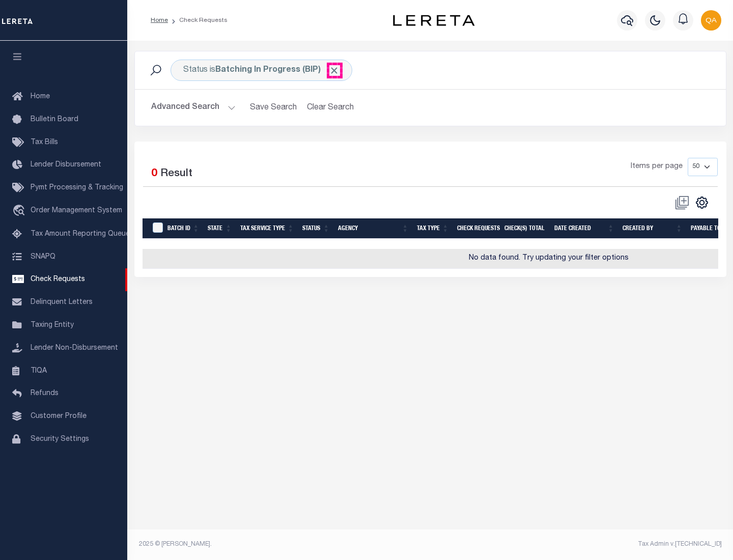  Describe the element at coordinates (155, 174) in the screenshot. I see `span: 0` at that location.